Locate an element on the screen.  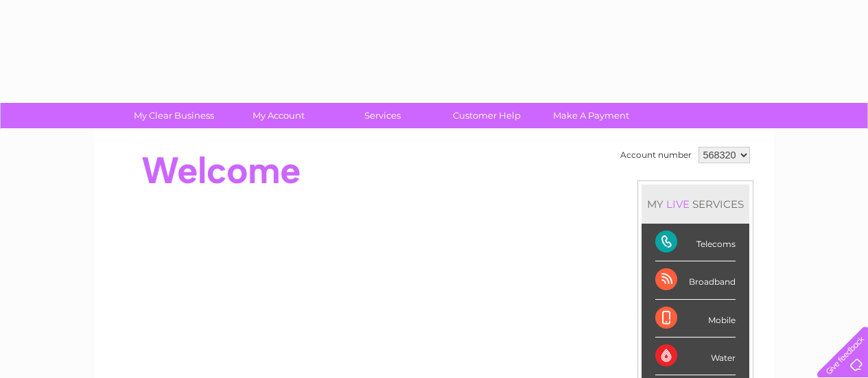
div: MY SERVICES is located at coordinates (695, 204).